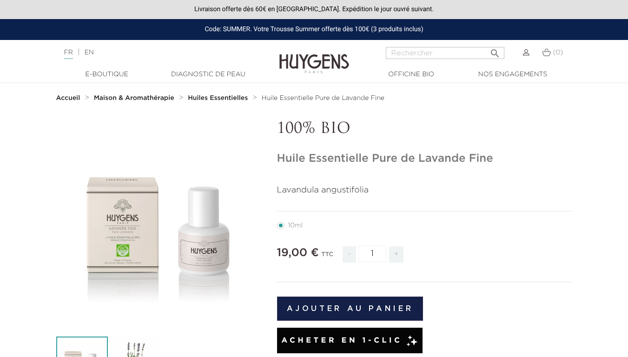 The image size is (628, 357). Describe the element at coordinates (107, 74) in the screenshot. I see `a: E-Boutique` at that location.